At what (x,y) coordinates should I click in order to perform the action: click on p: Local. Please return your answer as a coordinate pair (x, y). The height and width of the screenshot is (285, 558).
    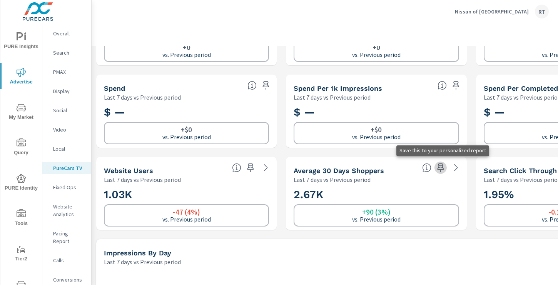
    Looking at the image, I should click on (69, 149).